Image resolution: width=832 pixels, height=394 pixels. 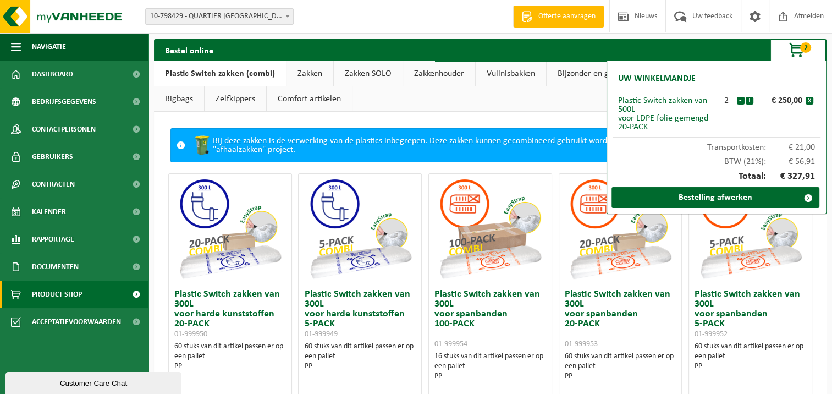 What do you see at coordinates (230, 314) in the screenshot?
I see `h3: Plastic Switch zakken van 300L voor harde kunststoffen 20-PACK` at bounding box center [230, 314].